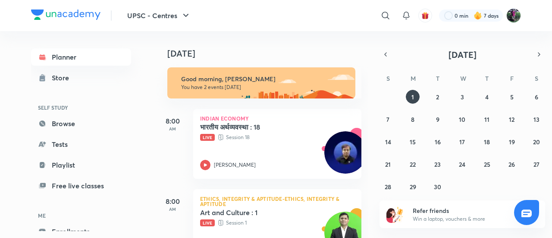 The width and height of the screenshot is (552, 238). Describe the element at coordinates (511, 119) in the screenshot. I see `abbr: September 12, 2025` at that location.